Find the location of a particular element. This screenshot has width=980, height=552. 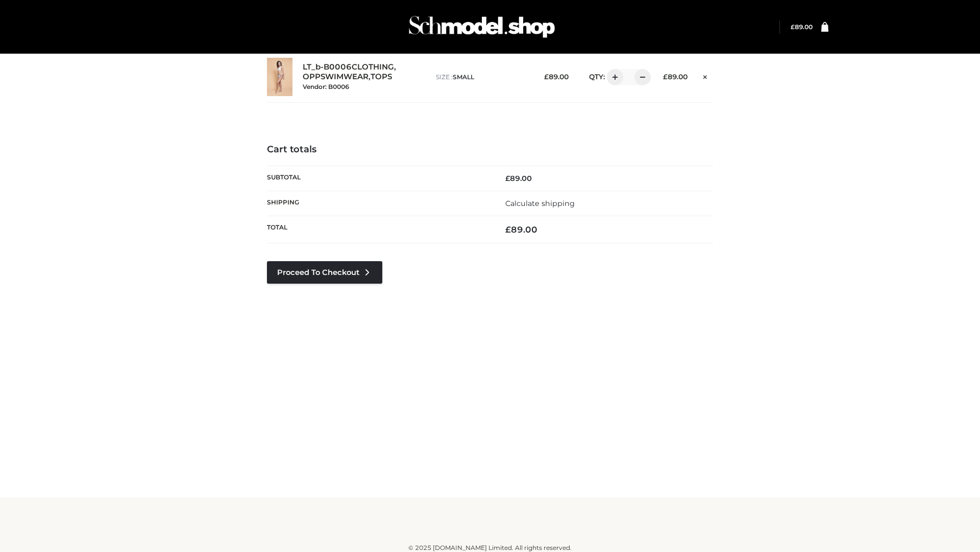

a: Schmodel Admin 964 is located at coordinates (482, 27).